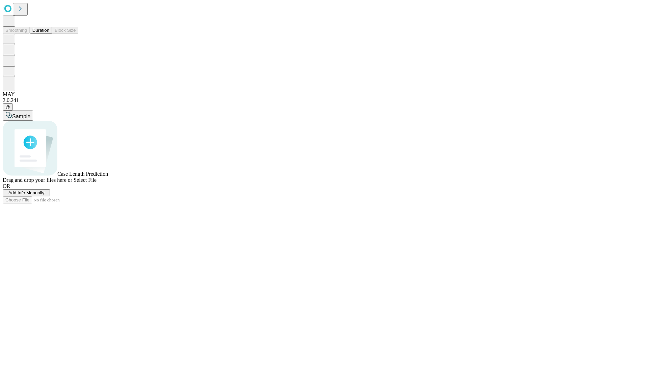 This screenshot has height=365, width=648. I want to click on button: Block Size, so click(65, 30).